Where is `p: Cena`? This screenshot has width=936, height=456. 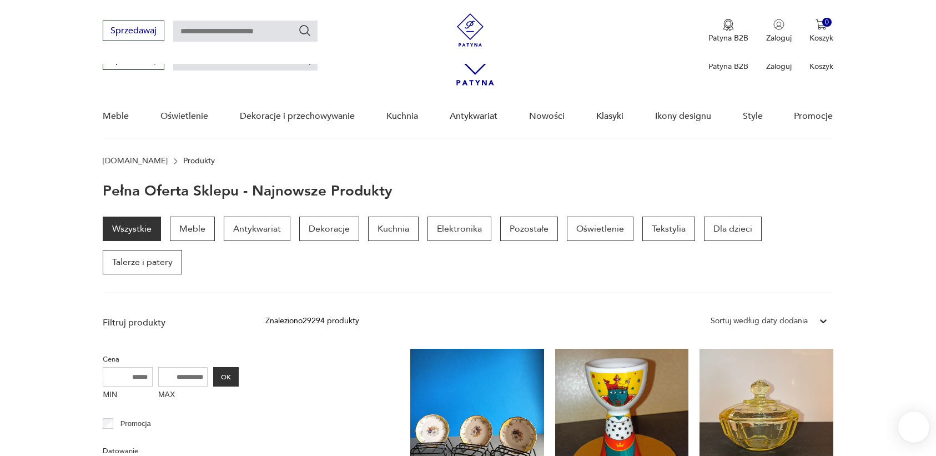
p: Cena is located at coordinates (170, 359).